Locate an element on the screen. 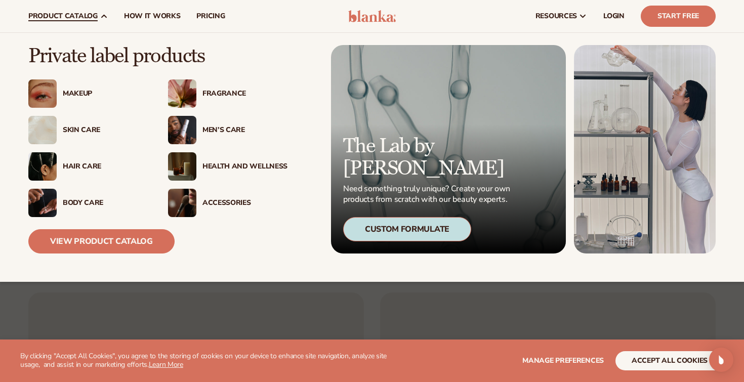 The height and width of the screenshot is (382, 744). div: Health And Wellness is located at coordinates (245, 166).